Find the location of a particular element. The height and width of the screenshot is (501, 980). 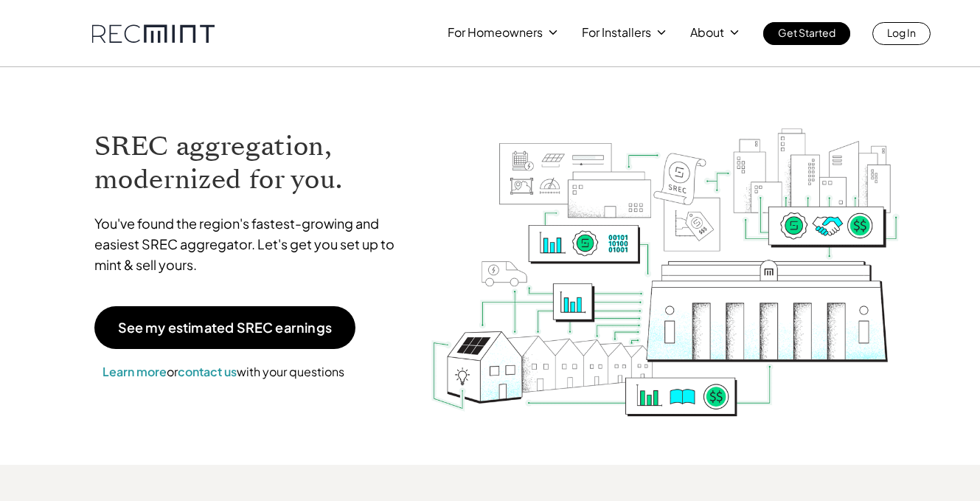

p: See my estimated SREC earnings is located at coordinates (225, 328).